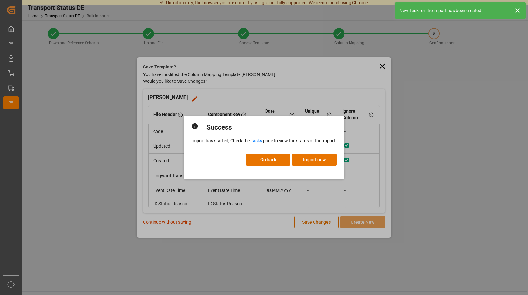  What do you see at coordinates (454, 11) in the screenshot?
I see `div: New Task for the import has been created` at bounding box center [454, 11].